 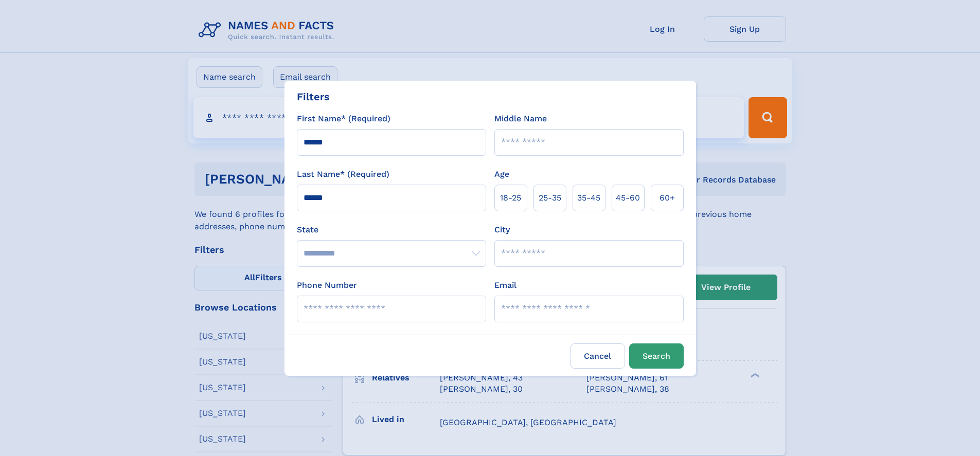 What do you see at coordinates (628, 198) in the screenshot?
I see `span: 45‑60` at bounding box center [628, 198].